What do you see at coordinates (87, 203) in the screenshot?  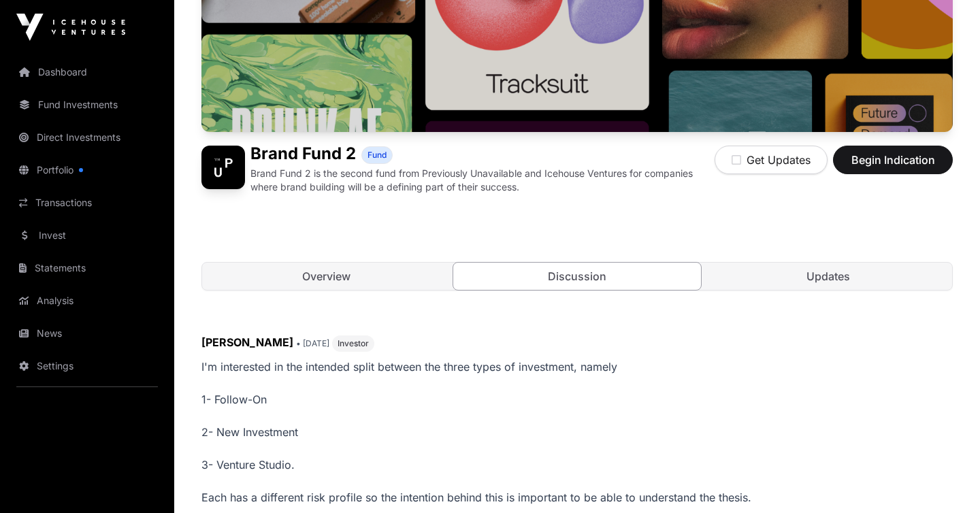 I see `a: Transactions` at bounding box center [87, 203].